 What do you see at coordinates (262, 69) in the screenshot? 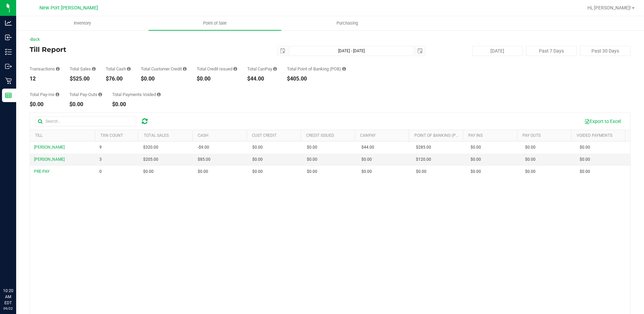
I see `div: Total CanPay` at bounding box center [262, 69].